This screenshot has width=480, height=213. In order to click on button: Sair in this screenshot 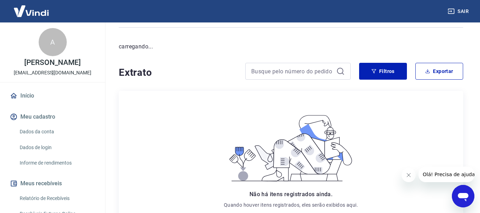, I will do `click(459, 11)`.